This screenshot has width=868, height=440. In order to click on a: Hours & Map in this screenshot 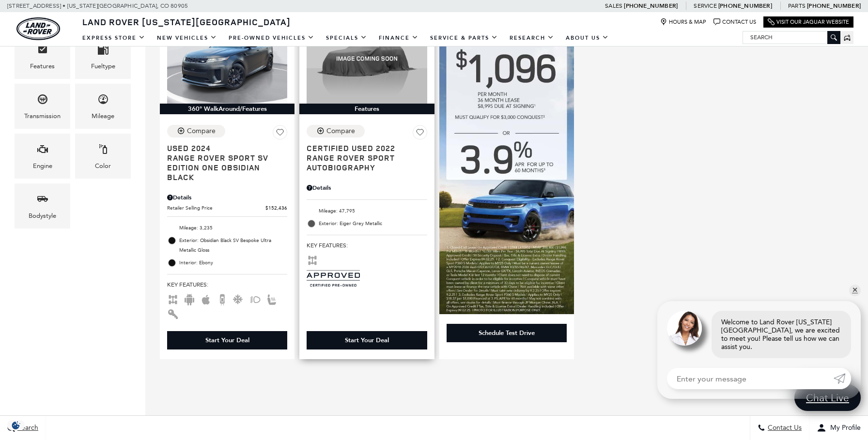, I will do `click(684, 22)`.